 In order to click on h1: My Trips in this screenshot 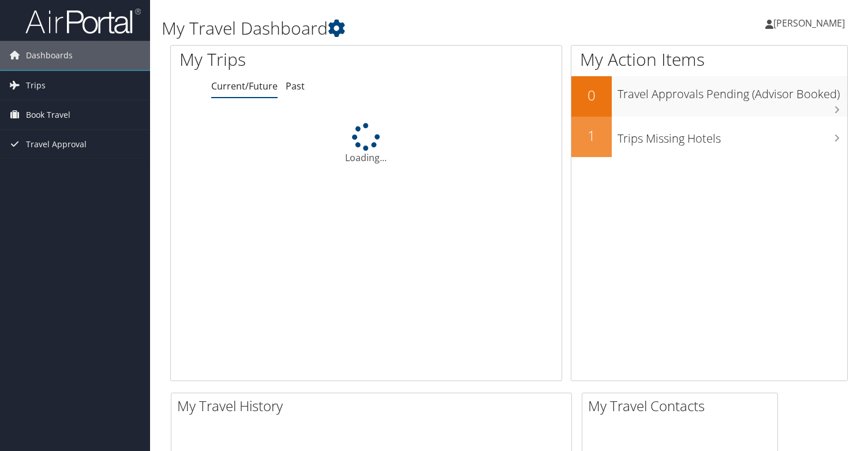, I will do `click(285, 59)`.